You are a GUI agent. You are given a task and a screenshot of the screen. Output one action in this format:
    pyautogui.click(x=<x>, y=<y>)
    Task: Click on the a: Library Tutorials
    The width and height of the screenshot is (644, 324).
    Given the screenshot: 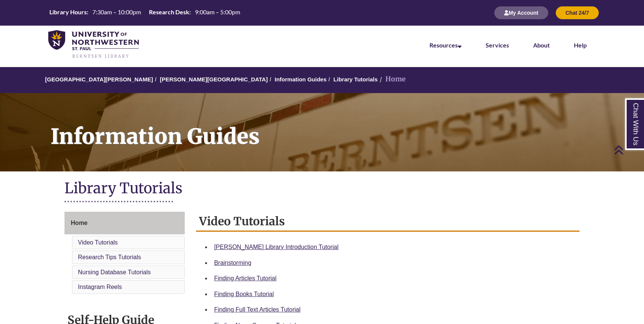 What is the action you would take?
    pyautogui.click(x=355, y=79)
    